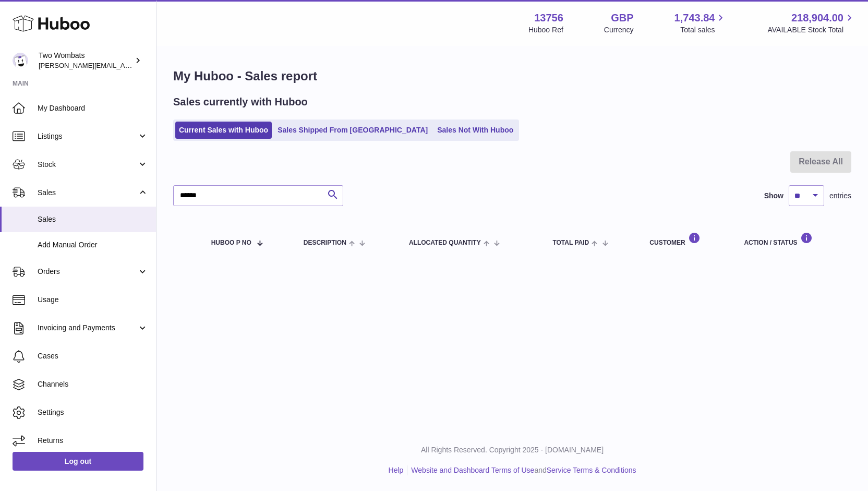 The image size is (868, 491). What do you see at coordinates (546, 30) in the screenshot?
I see `div: Huboo Ref` at bounding box center [546, 30].